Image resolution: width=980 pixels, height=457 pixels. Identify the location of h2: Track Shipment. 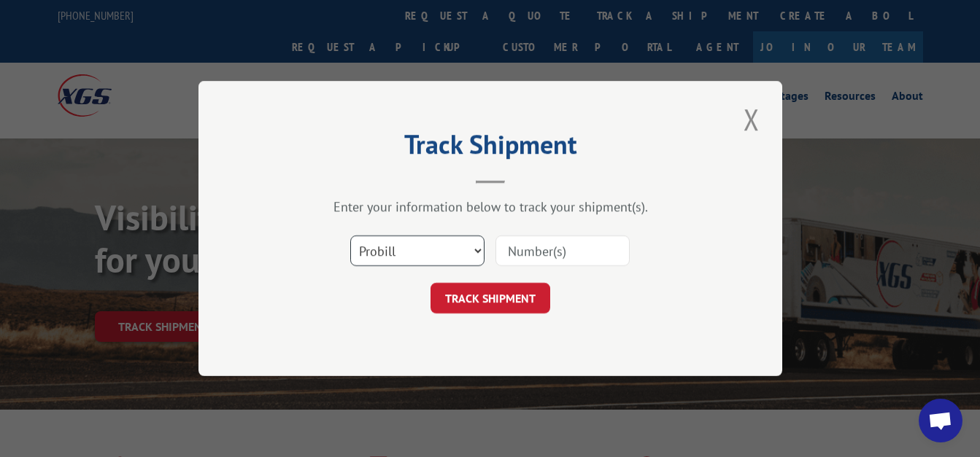
(490, 148).